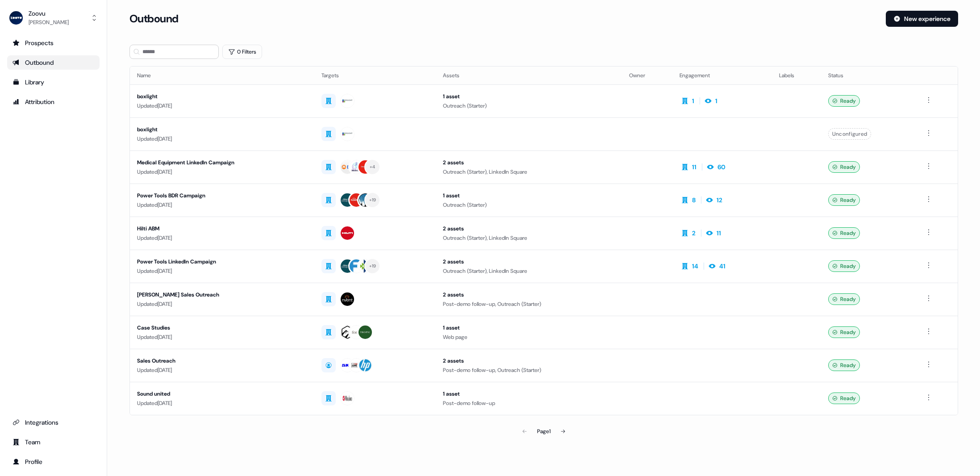 The width and height of the screenshot is (980, 476). Describe the element at coordinates (544, 431) in the screenshot. I see `div: Page 1` at that location.